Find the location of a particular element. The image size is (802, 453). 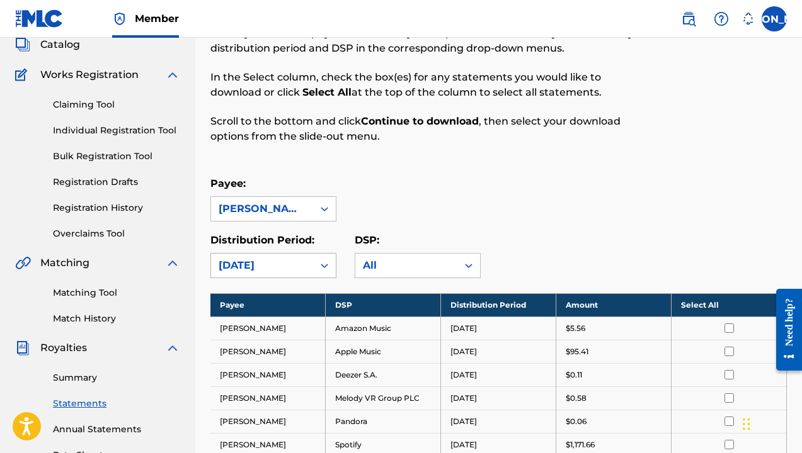

img: Matching is located at coordinates (23, 263).